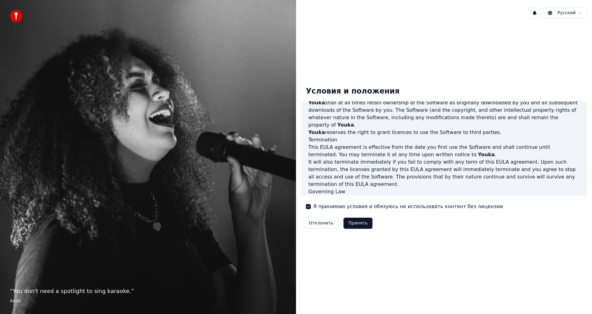 This screenshot has width=592, height=314. Describe the element at coordinates (148, 301) in the screenshot. I see `footer: Anon` at that location.